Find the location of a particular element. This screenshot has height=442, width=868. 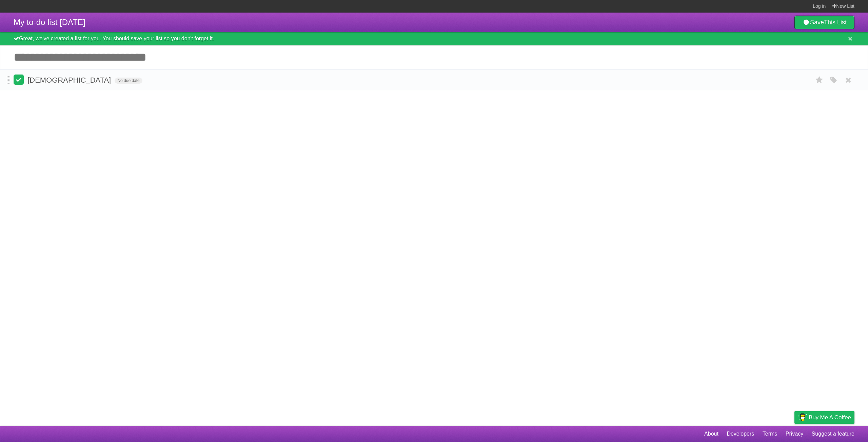

a: About is located at coordinates (711, 434).